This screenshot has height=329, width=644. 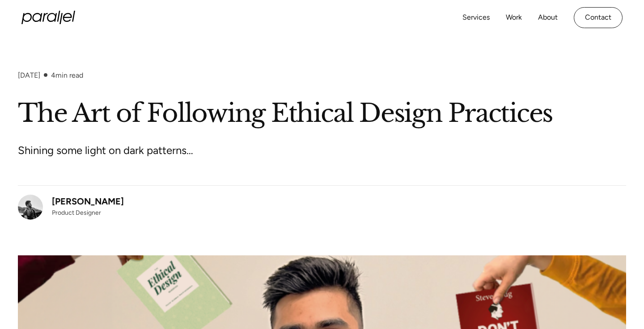 I want to click on a: home, so click(x=48, y=17).